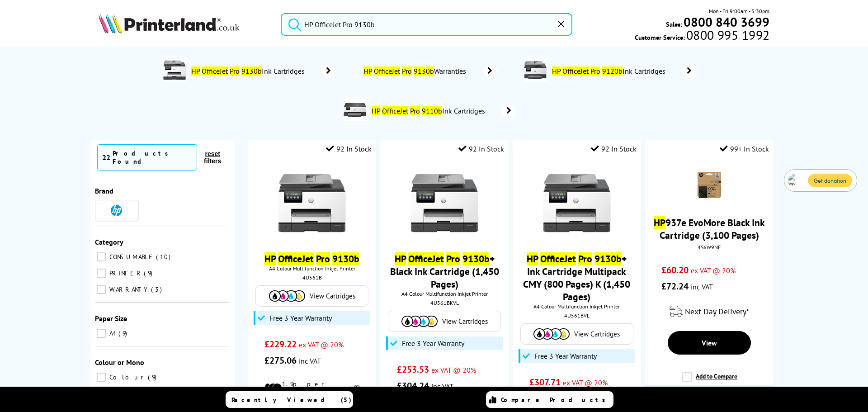 This screenshot has height=412, width=868. Describe the element at coordinates (413, 369) in the screenshot. I see `span: £253.53` at that location.